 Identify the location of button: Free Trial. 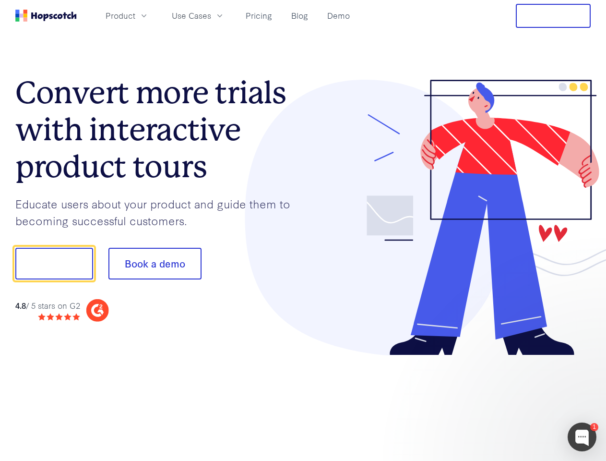
(554, 16).